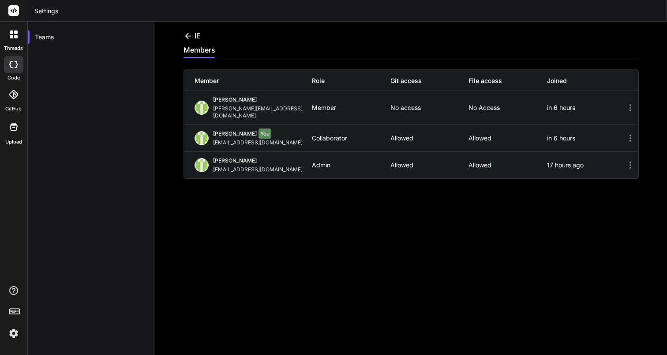 This screenshot has height=355, width=667. What do you see at coordinates (14, 78) in the screenshot?
I see `label: code` at bounding box center [14, 78].